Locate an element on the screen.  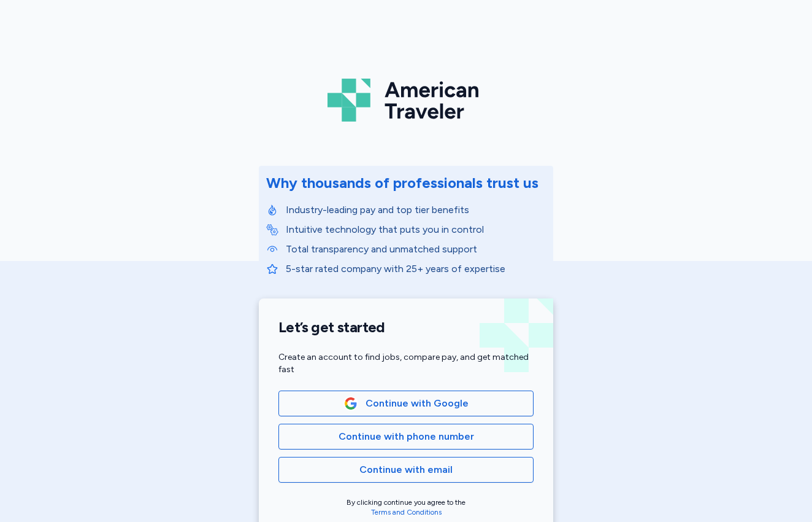
img: Google Logo is located at coordinates (351, 404).